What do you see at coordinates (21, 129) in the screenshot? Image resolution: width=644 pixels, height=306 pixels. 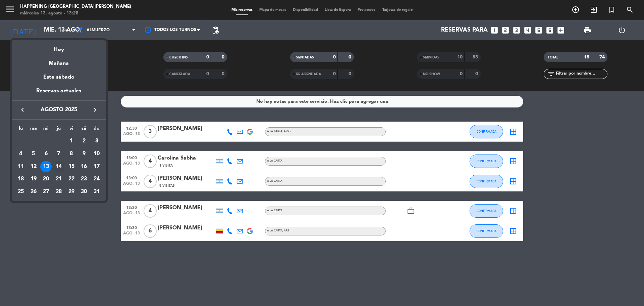 I see `th: lunes` at bounding box center [21, 129].